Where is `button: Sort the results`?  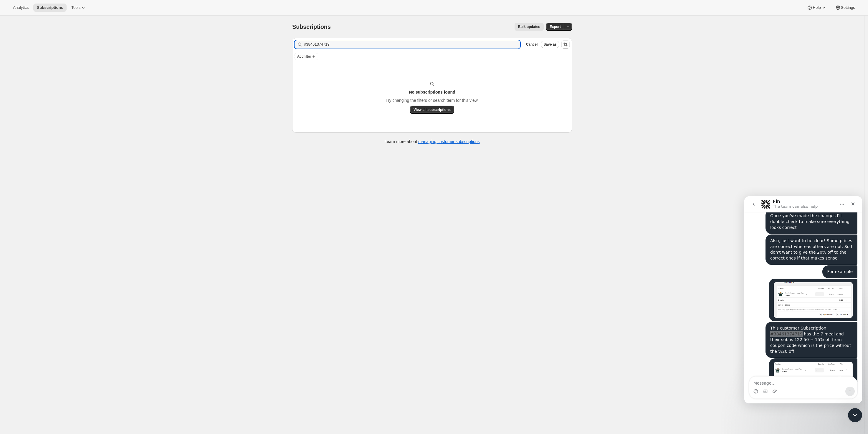
button: Sort the results is located at coordinates (565, 44).